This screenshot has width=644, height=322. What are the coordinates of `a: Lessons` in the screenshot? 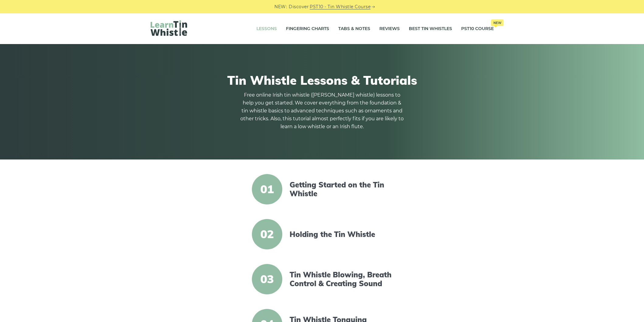 It's located at (266, 29).